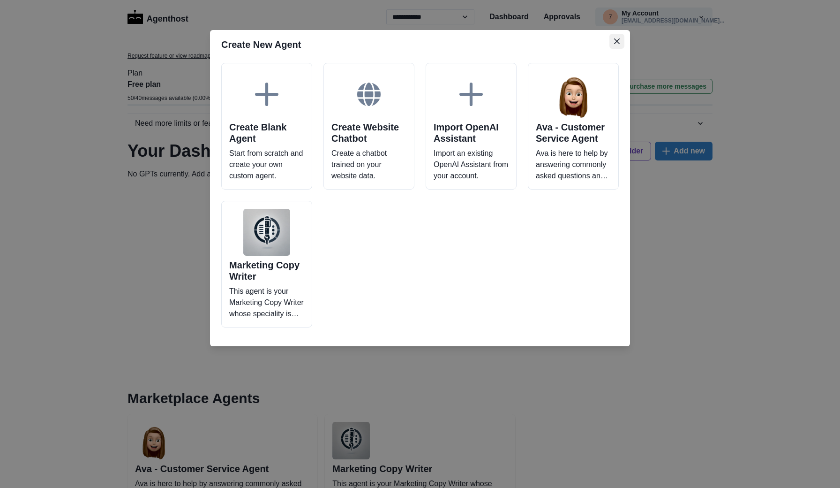  I want to click on h2: Import OpenAI Assistant, so click(471, 133).